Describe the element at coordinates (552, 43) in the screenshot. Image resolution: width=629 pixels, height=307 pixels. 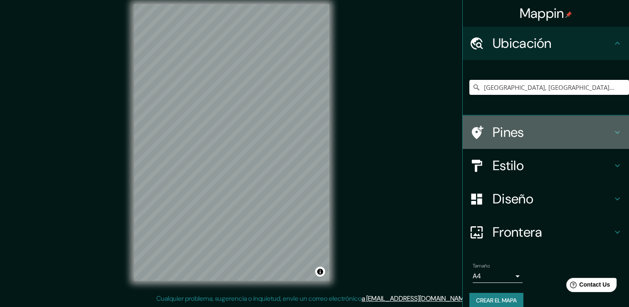
I see `h4: Ubicación` at that location.